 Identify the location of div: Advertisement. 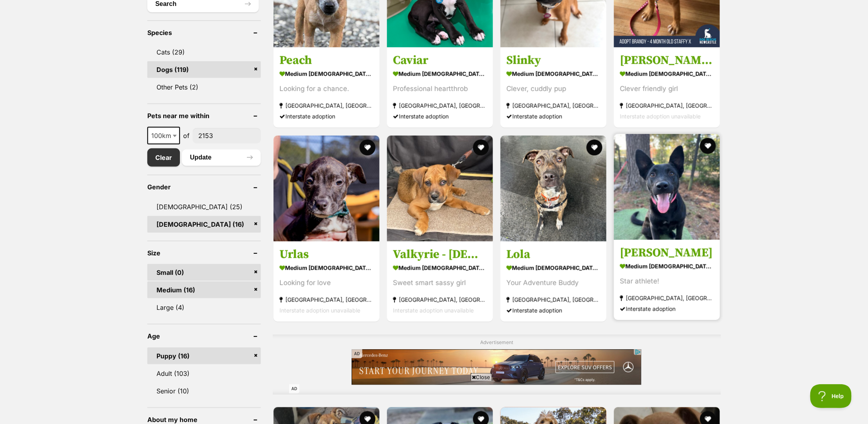
(496, 364).